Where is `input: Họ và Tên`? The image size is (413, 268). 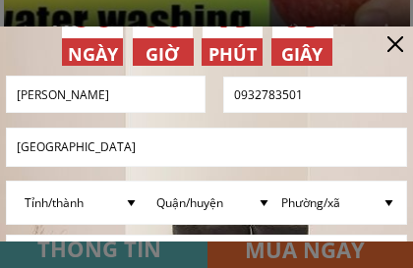 input: Họ và Tên is located at coordinates (105, 94).